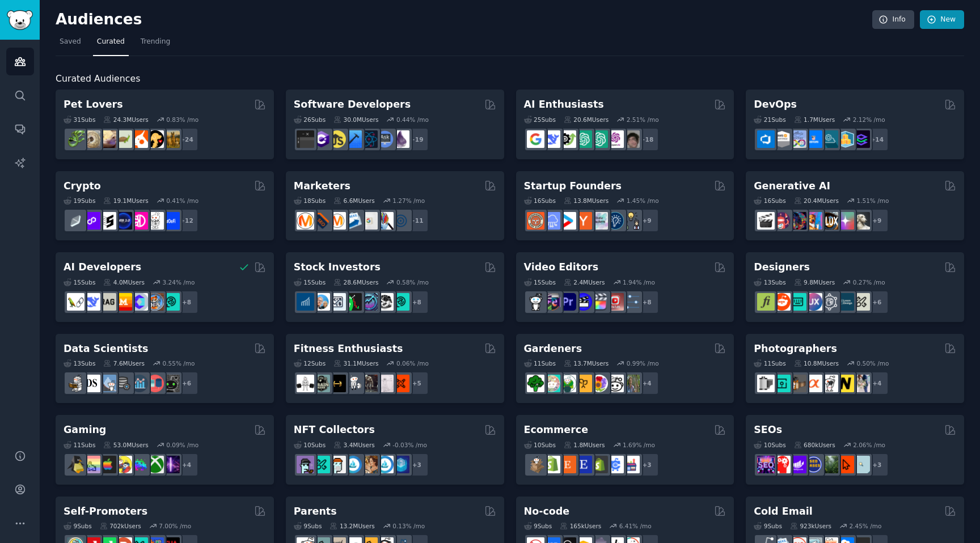  I want to click on img: TwitchStreaming, so click(171, 464).